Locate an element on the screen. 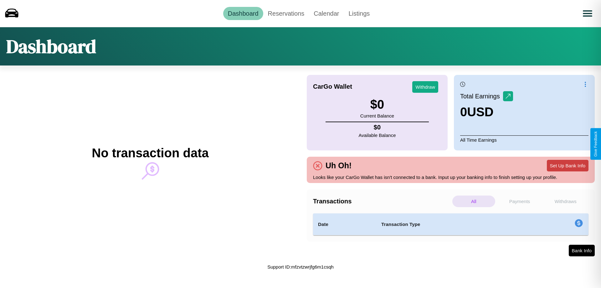 This screenshot has width=601, height=288. p: Current Balance is located at coordinates (377, 116).